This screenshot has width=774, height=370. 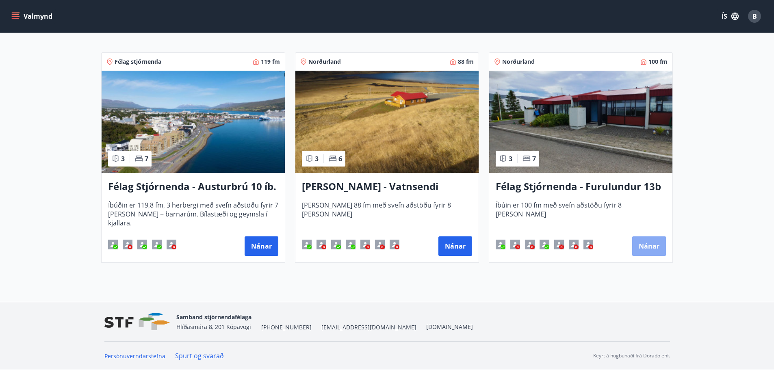 What do you see at coordinates (466, 62) in the screenshot?
I see `span: 88 fm` at bounding box center [466, 62].